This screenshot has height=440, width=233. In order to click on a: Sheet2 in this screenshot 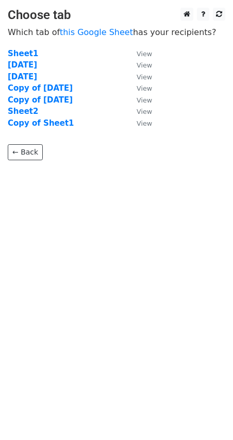, I will do `click(23, 111)`.